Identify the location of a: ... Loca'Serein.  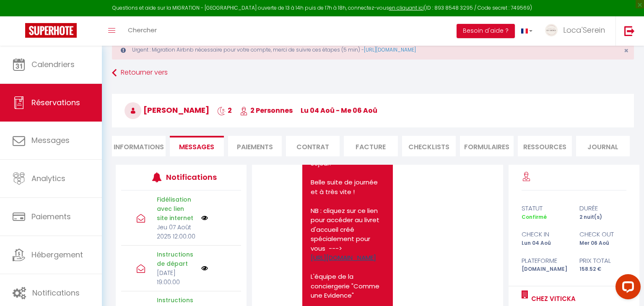
(577, 31).